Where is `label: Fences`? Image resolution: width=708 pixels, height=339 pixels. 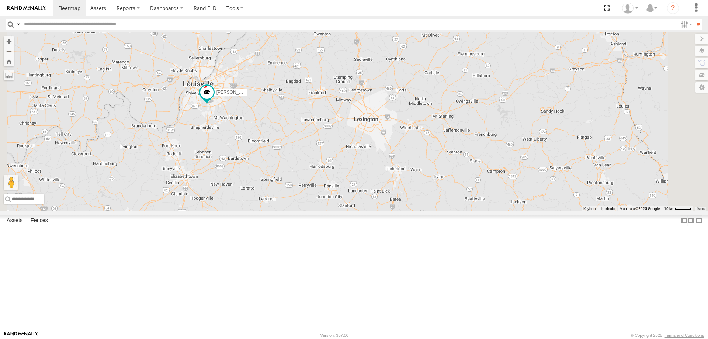
label: Fences is located at coordinates (39, 220).